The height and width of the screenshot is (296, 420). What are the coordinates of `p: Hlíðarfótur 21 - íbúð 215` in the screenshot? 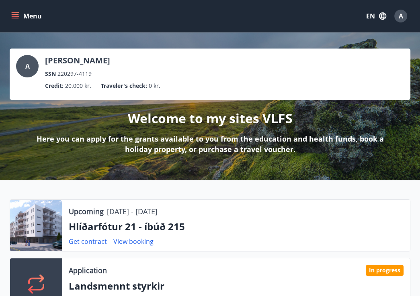 It's located at (236, 227).